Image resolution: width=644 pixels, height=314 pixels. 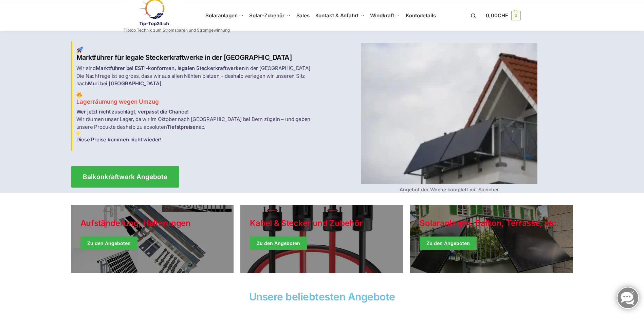 I want to click on h3: Lagerräumung wegen Umzug, so click(x=197, y=99).